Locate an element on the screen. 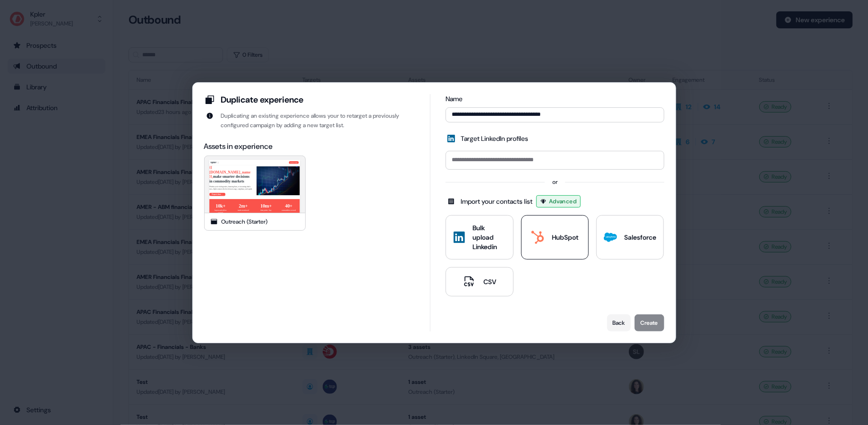 This screenshot has height=425, width=868. button: HubSpot is located at coordinates (555, 237).